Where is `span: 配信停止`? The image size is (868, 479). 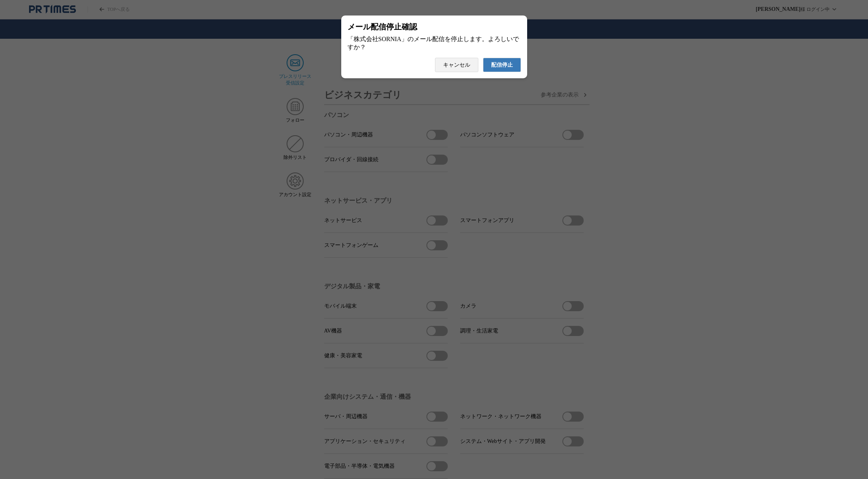
span: 配信停止 is located at coordinates (502, 65).